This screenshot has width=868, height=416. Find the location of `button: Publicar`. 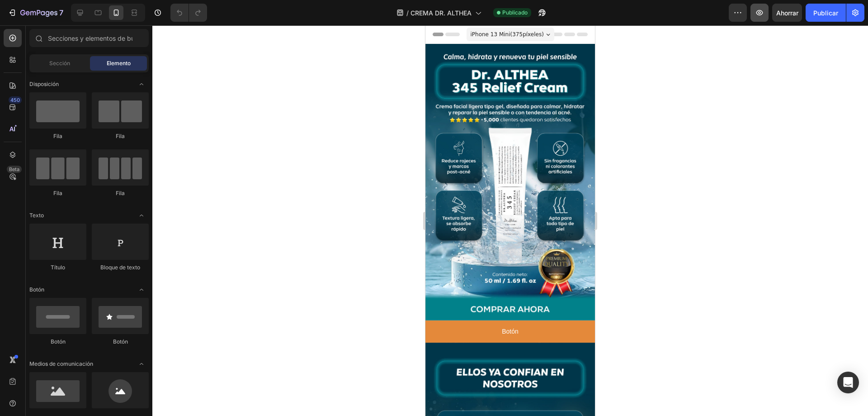

button: Publicar is located at coordinates (826, 12).